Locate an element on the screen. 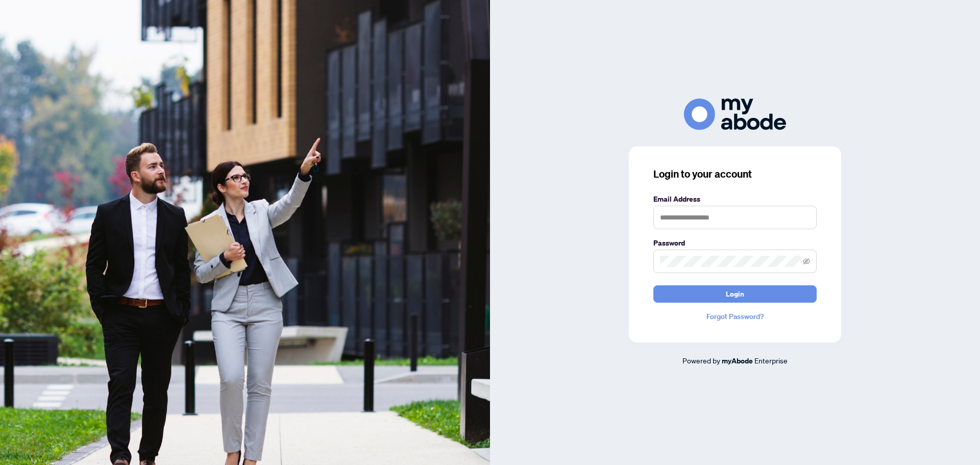  img: ma-logo is located at coordinates (735, 114).